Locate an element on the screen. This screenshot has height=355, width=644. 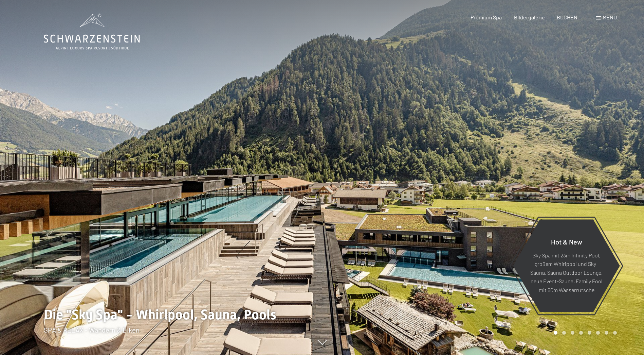
div: Carousel Page 5 is located at coordinates (589, 333).